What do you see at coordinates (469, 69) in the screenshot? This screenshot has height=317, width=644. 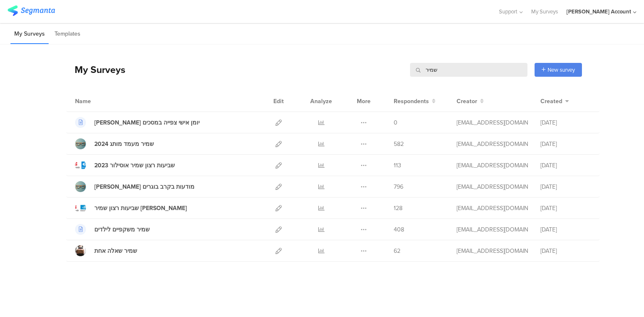 I see `input: Survey Name, Creator...` at bounding box center [469, 69].